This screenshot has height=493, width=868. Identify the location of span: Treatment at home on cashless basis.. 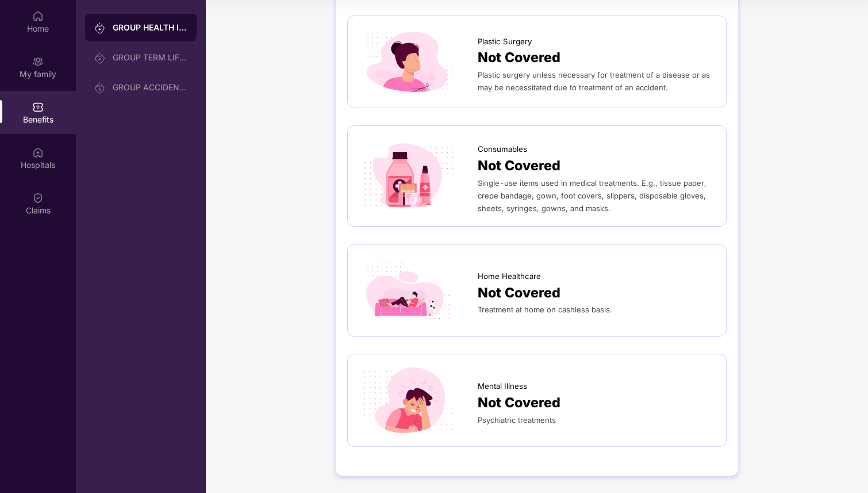
(545, 309).